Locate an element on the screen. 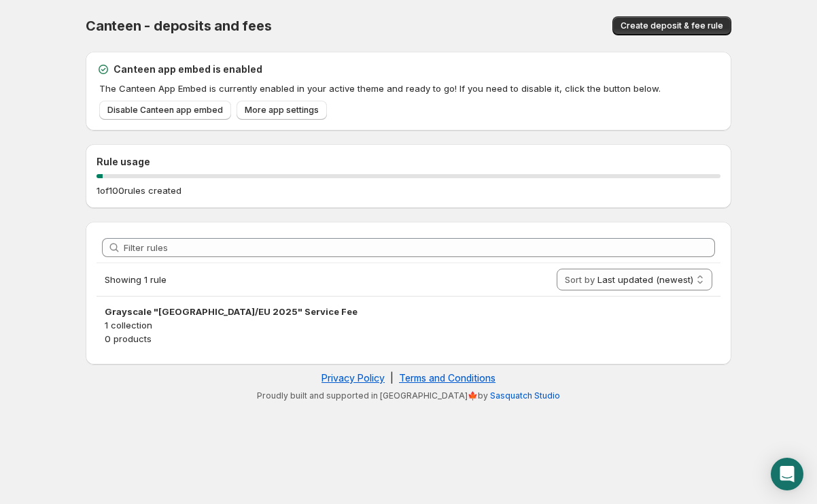 This screenshot has width=817, height=504. a: Sasquatch Studio is located at coordinates (524, 395).